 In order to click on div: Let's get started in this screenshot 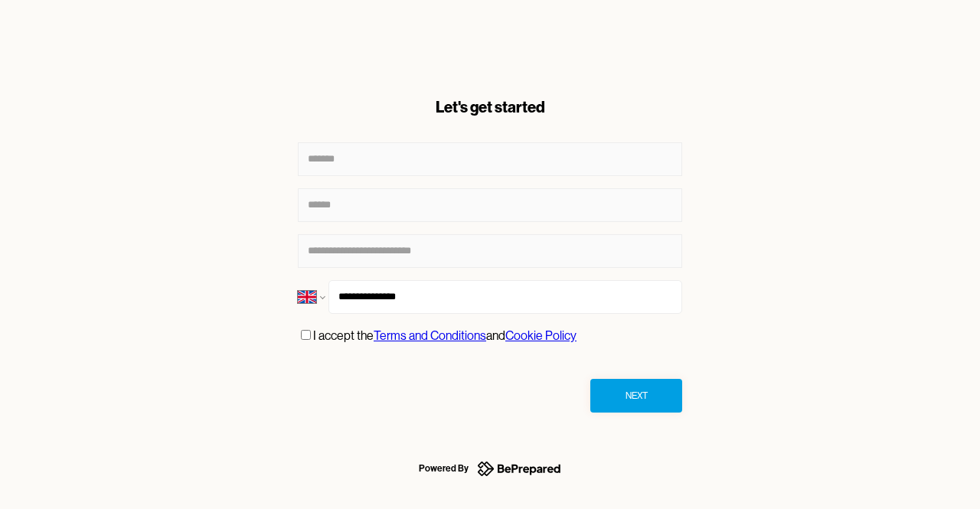, I will do `click(490, 107)`.